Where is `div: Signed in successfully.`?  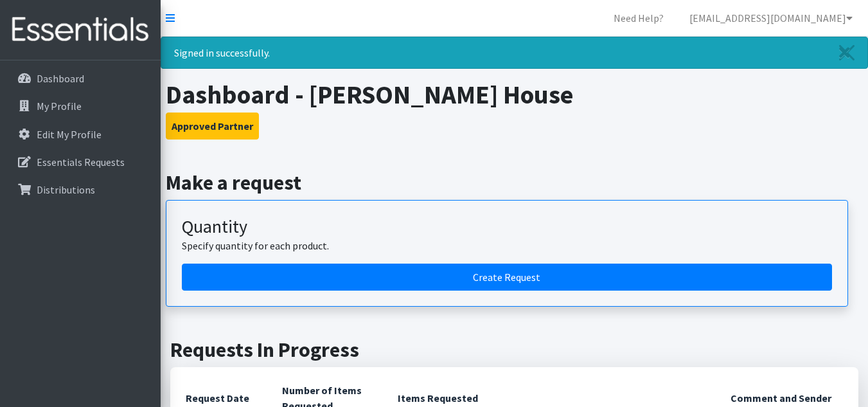 div: Signed in successfully. is located at coordinates (514, 52).